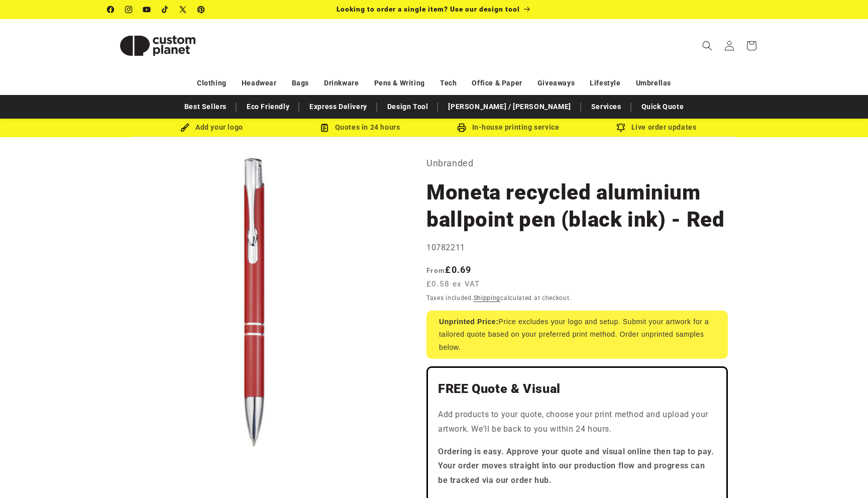 The height and width of the screenshot is (498, 868). Describe the element at coordinates (205, 107) in the screenshot. I see `a: Best Sellers` at that location.